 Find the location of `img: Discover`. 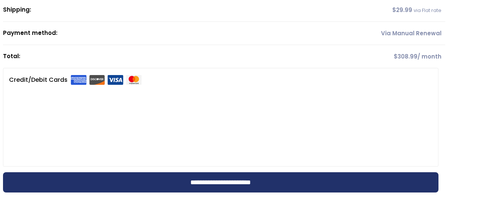

img: Discover is located at coordinates (97, 80).